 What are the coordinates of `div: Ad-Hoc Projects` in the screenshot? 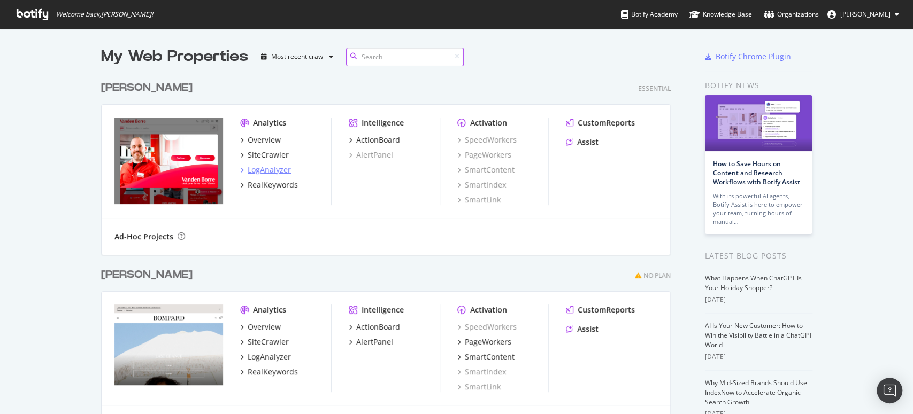 It's located at (144, 237).